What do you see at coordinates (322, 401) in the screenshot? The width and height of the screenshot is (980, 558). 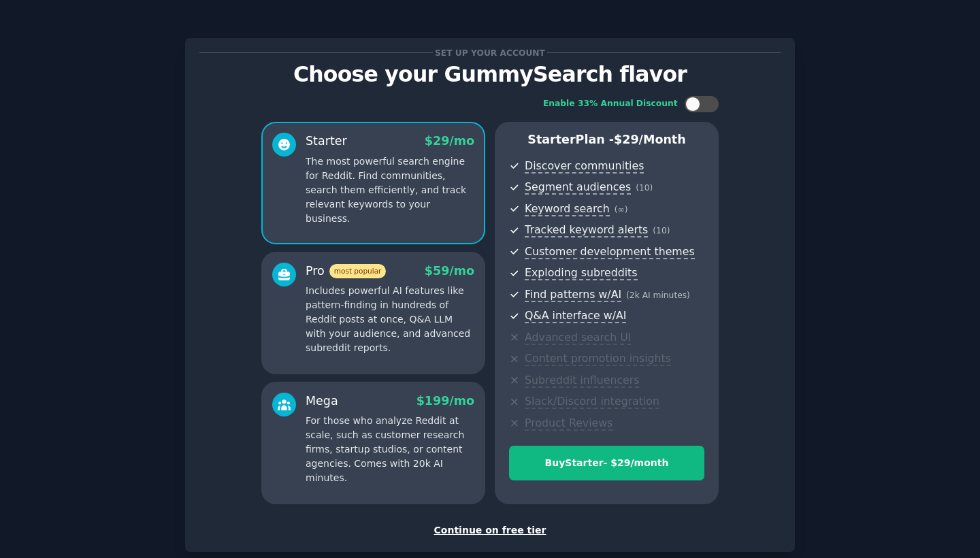 I see `div: Mega` at bounding box center [322, 401].